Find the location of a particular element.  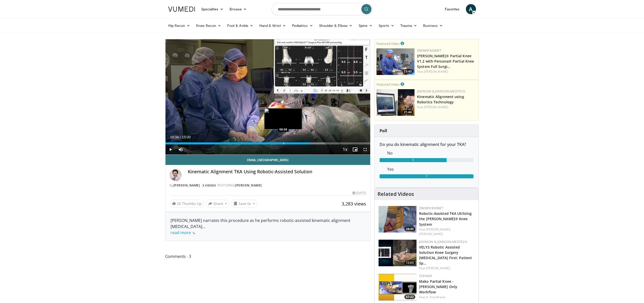

div: 7 is located at coordinates (426, 176).